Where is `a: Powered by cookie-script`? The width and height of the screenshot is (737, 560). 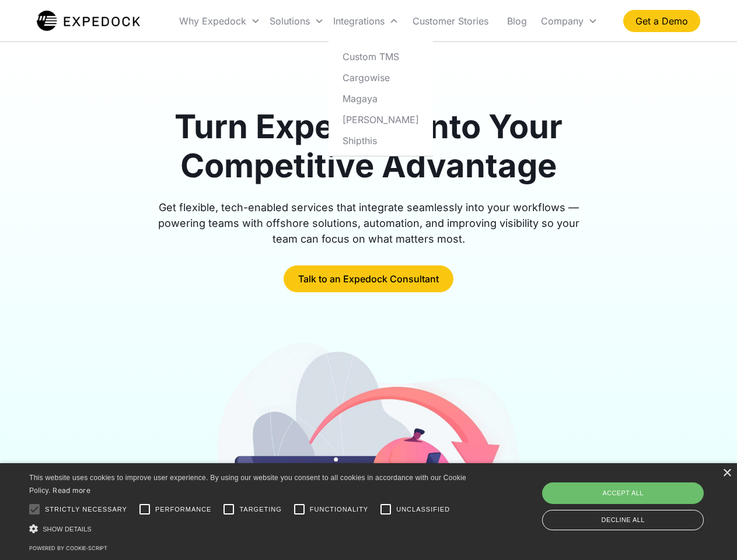 a: Powered by cookie-script is located at coordinates (68, 548).